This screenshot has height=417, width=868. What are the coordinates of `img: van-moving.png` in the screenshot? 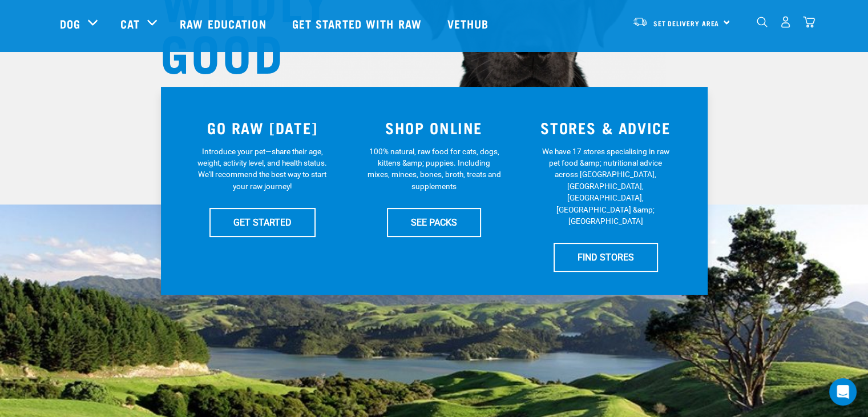 It's located at (640, 22).